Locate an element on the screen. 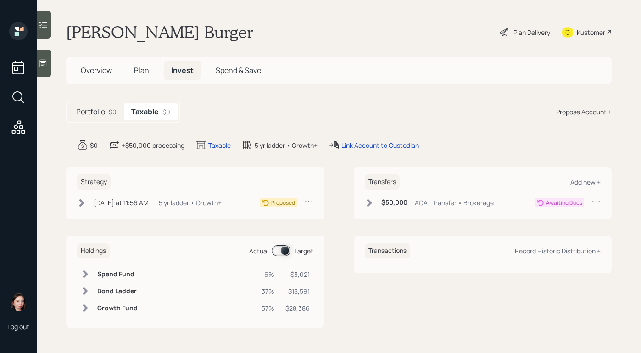 Image resolution: width=641 pixels, height=353 pixels. h6: Transfers is located at coordinates (382, 182).